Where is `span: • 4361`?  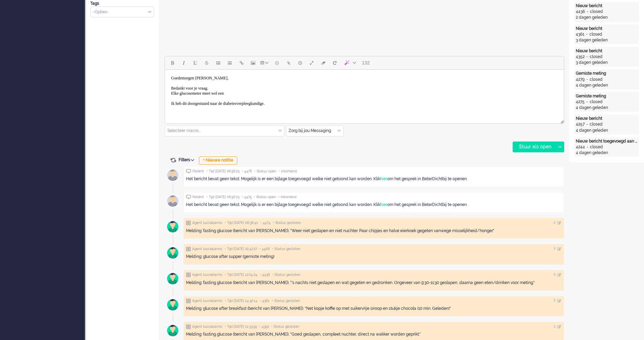
span: • 4361 is located at coordinates (264, 301).